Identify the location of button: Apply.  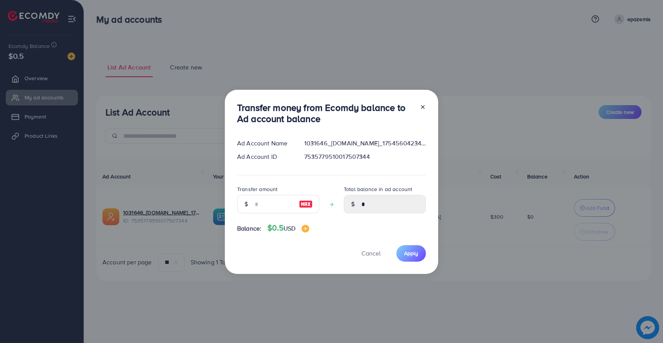
(411, 253).